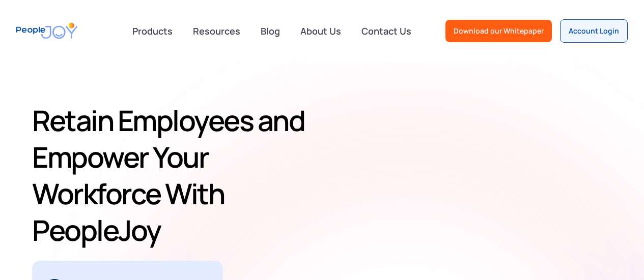 The height and width of the screenshot is (280, 644). I want to click on a: Contact Us, so click(387, 31).